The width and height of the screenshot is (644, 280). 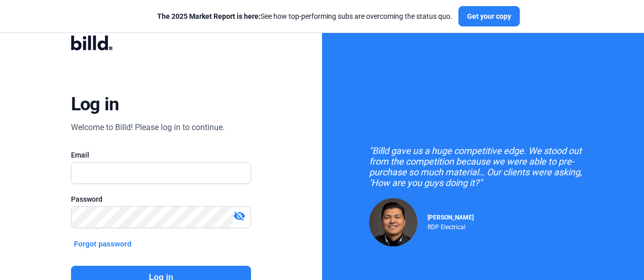 I want to click on button: Get your copy, so click(x=489, y=16).